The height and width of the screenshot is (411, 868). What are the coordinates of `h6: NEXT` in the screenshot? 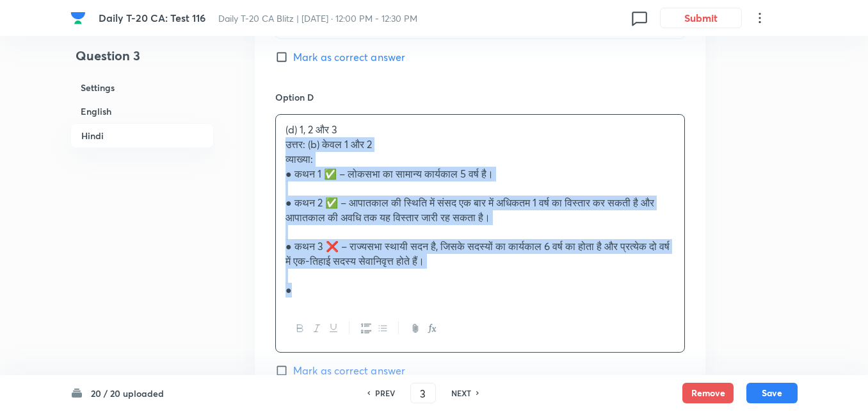 It's located at (461, 393).